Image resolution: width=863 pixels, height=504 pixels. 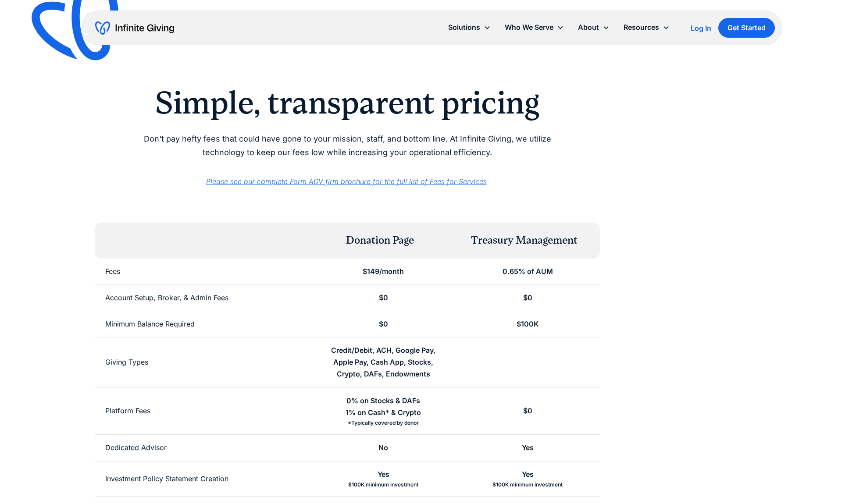 I want to click on p: Don't pay hefty fees that could have gone to your mission, staff, and bottom line. At Infinite Gi..., so click(x=347, y=146).